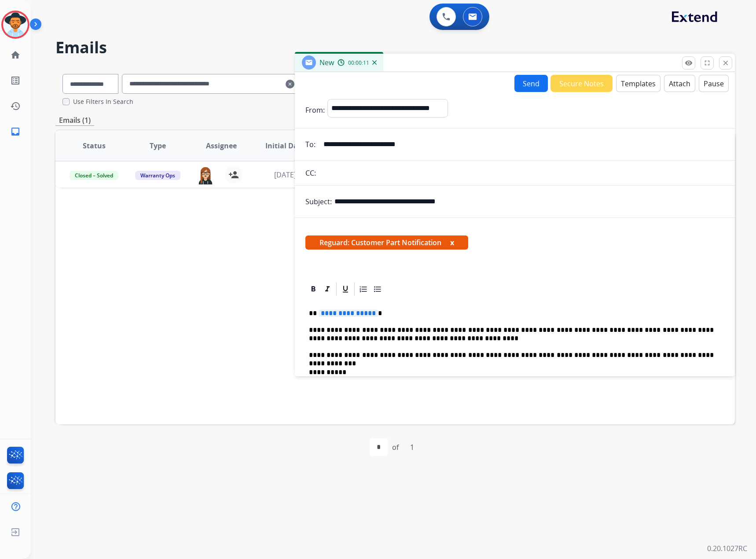 Image resolution: width=756 pixels, height=559 pixels. What do you see at coordinates (94, 175) in the screenshot?
I see `span: Closed – Solved` at bounding box center [94, 175].